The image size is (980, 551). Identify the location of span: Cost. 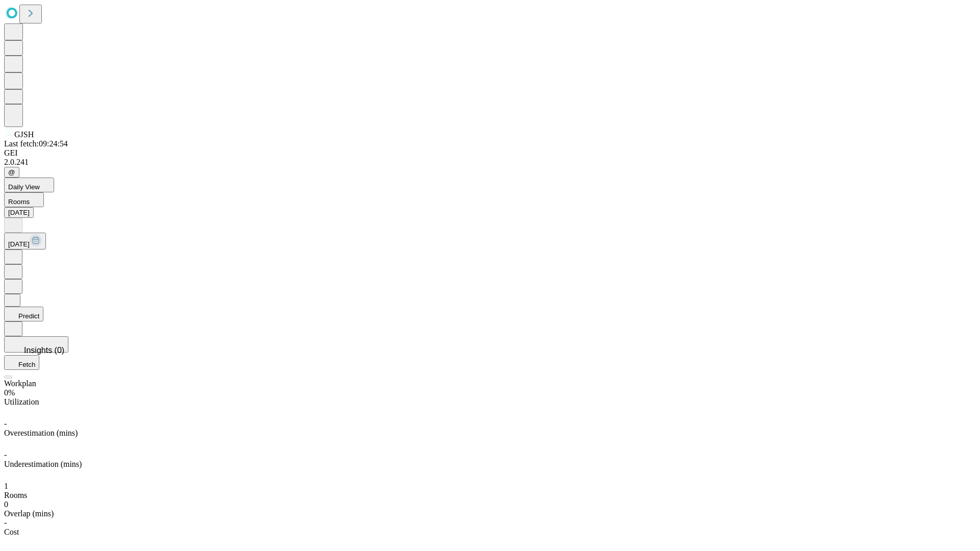
(11, 531).